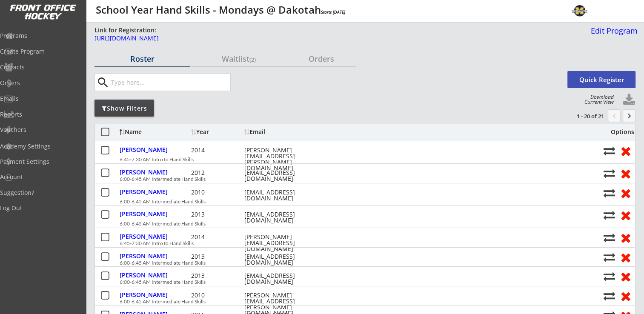 The image size is (644, 314). I want to click on font: (2), so click(252, 60).